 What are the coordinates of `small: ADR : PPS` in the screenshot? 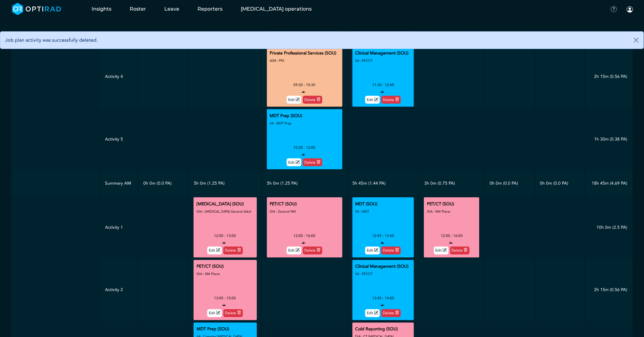 It's located at (277, 60).